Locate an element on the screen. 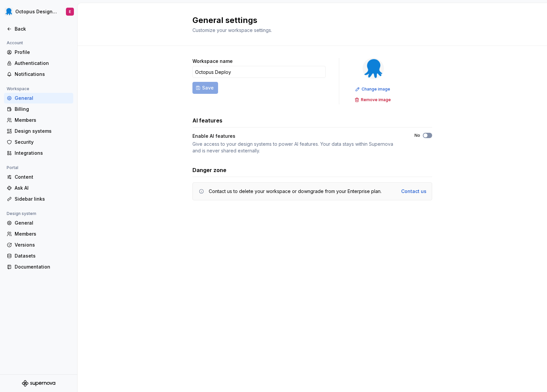 This screenshot has height=392, width=547. div: Content is located at coordinates (43, 177).